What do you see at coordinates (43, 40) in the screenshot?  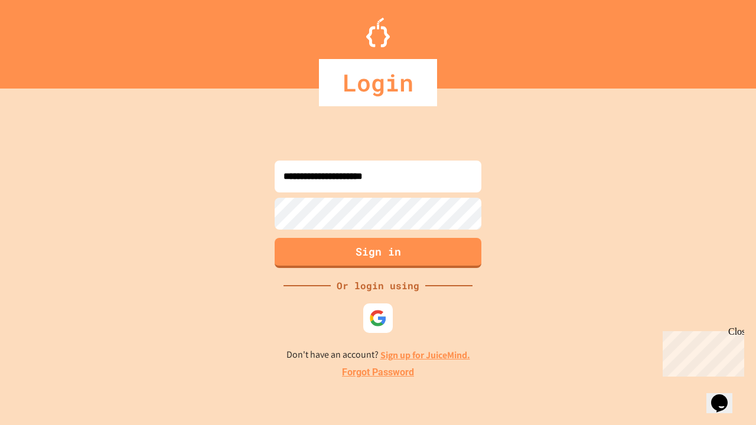 I see `div: Chat with us now!Close` at bounding box center [43, 40].